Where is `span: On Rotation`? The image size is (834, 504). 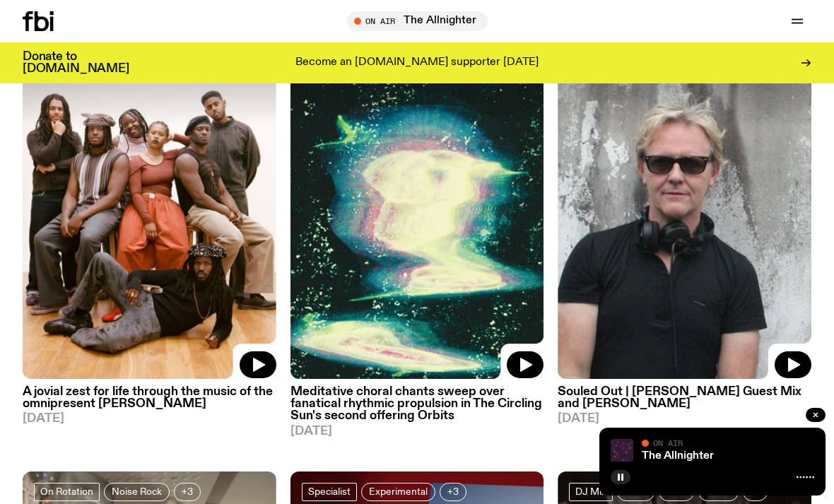
span: On Rotation is located at coordinates (66, 491).